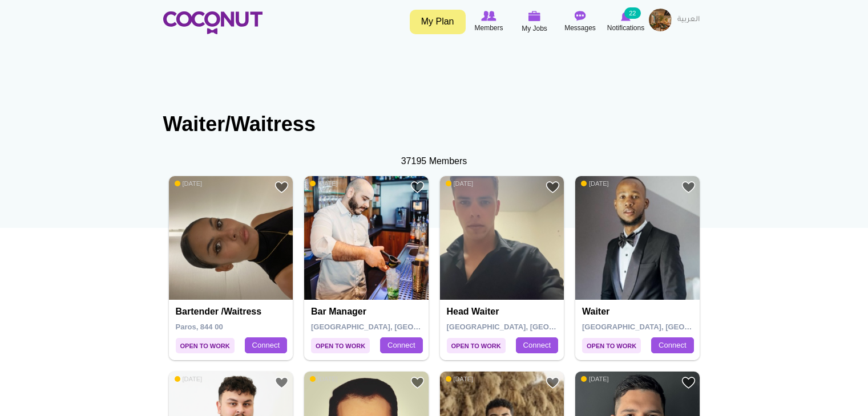 The image size is (868, 416). What do you see at coordinates (367, 312) in the screenshot?
I see `h4: Bar Manager` at bounding box center [367, 312].